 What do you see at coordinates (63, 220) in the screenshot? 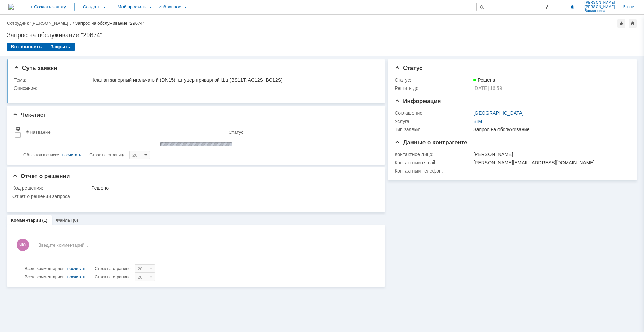
I see `a: Файлы` at bounding box center [63, 220].